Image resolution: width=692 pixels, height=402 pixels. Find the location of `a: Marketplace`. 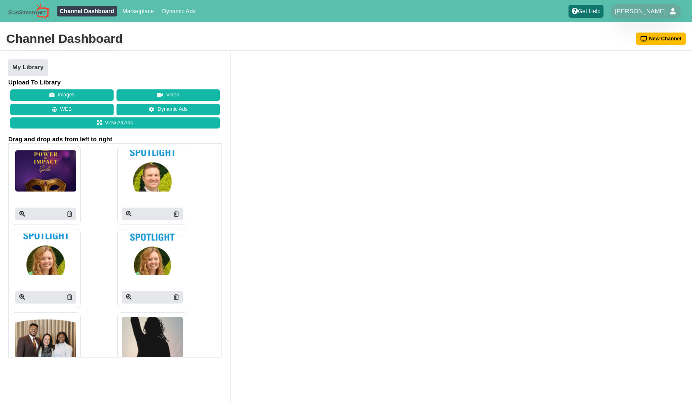

a: Marketplace is located at coordinates (138, 11).